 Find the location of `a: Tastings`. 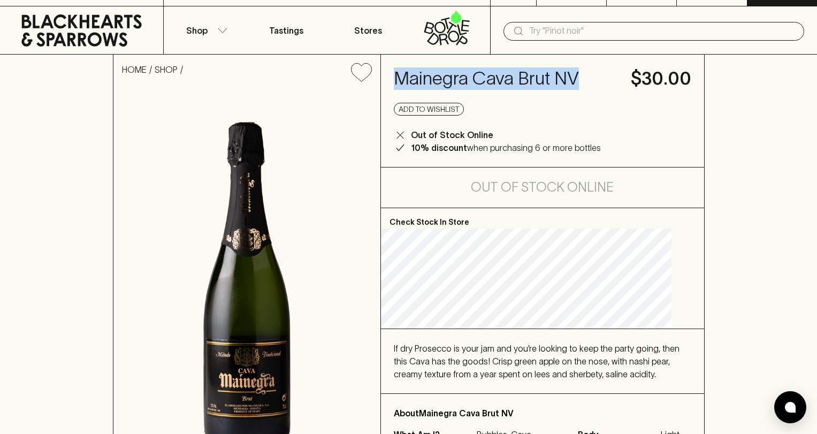

a: Tastings is located at coordinates (286, 30).